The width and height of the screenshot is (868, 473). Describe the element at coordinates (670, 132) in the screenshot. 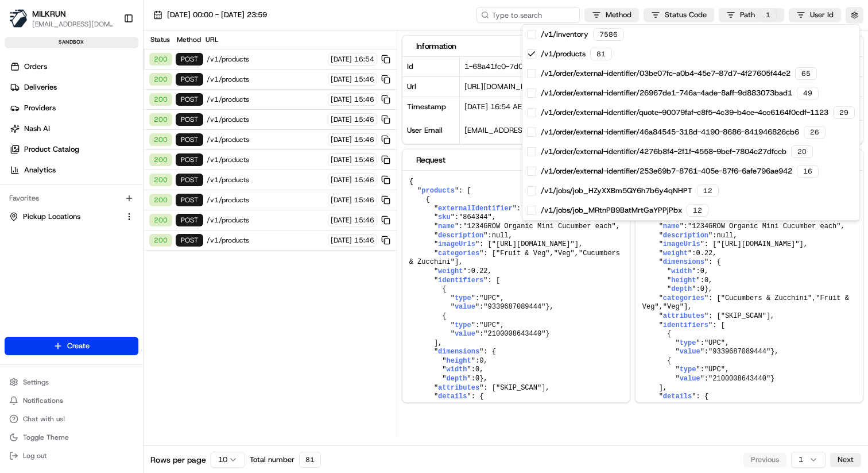

I see `span: /v1/order/external-identifier/46a84545-318d-4190-8686-841946826cb6` at that location.